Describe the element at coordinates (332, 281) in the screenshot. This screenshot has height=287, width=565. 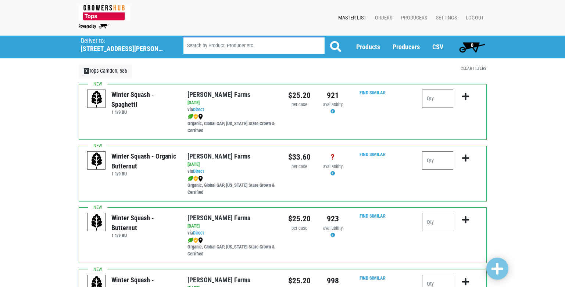
I see `div: 998` at that location.